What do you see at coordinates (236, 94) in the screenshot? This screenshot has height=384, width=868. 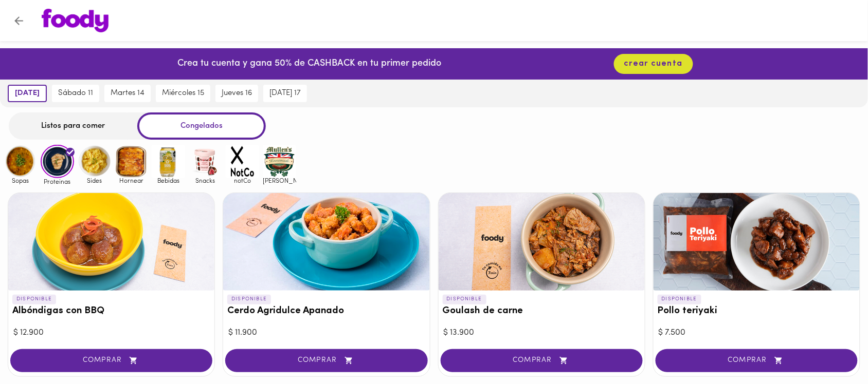 I see `span: jueves 16` at bounding box center [236, 94].